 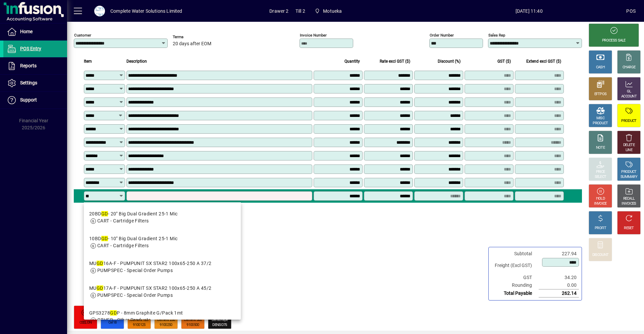 What do you see at coordinates (601, 177) in the screenshot?
I see `div: SELECT` at bounding box center [601, 177].